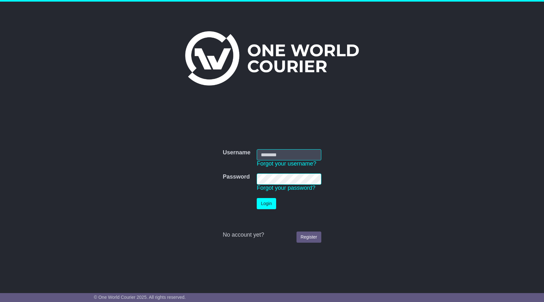 The image size is (544, 302). I want to click on label: Password, so click(236, 177).